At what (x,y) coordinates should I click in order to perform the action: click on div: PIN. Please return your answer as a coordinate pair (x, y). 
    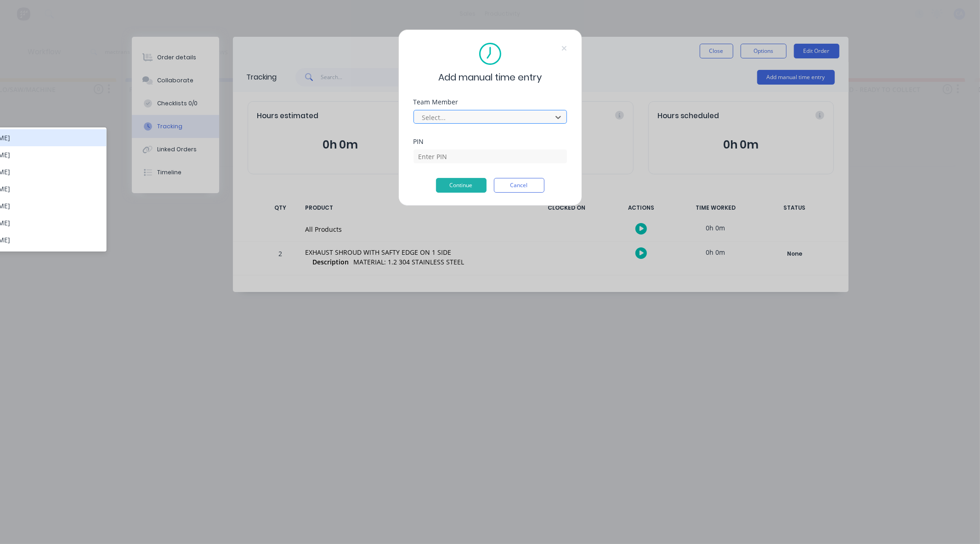
    Looking at the image, I should click on (490, 141).